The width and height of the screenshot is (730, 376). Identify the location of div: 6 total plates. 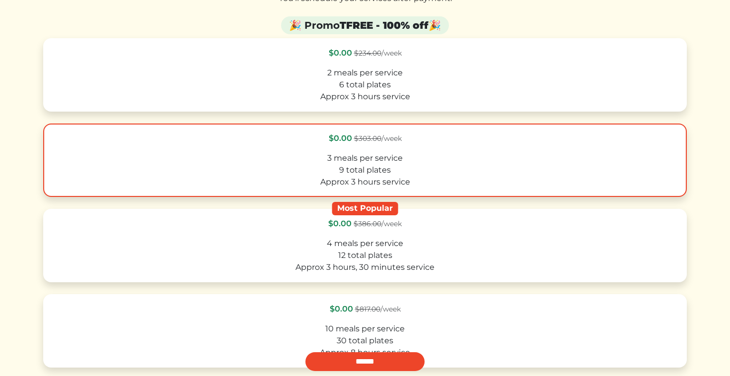
(365, 85).